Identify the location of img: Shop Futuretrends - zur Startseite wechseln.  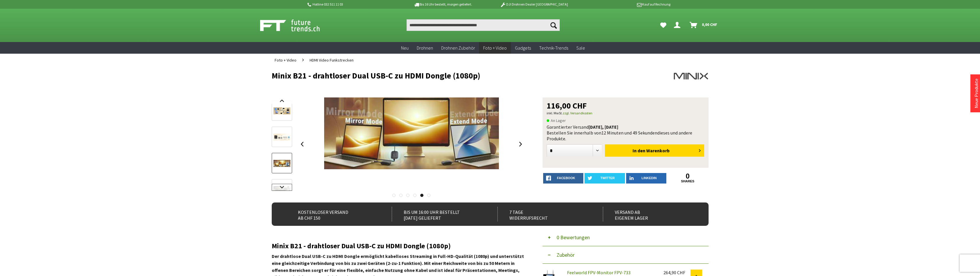
(296, 25).